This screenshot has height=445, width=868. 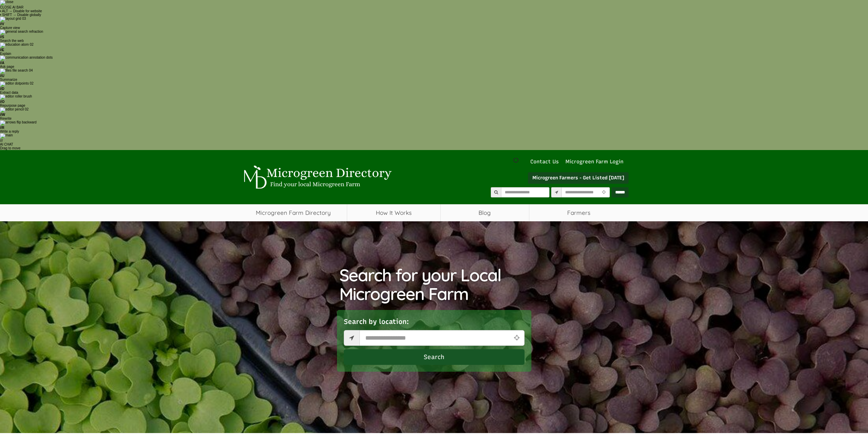 I want to click on h1: Search for your Local Microgreen Farm, so click(x=434, y=284).